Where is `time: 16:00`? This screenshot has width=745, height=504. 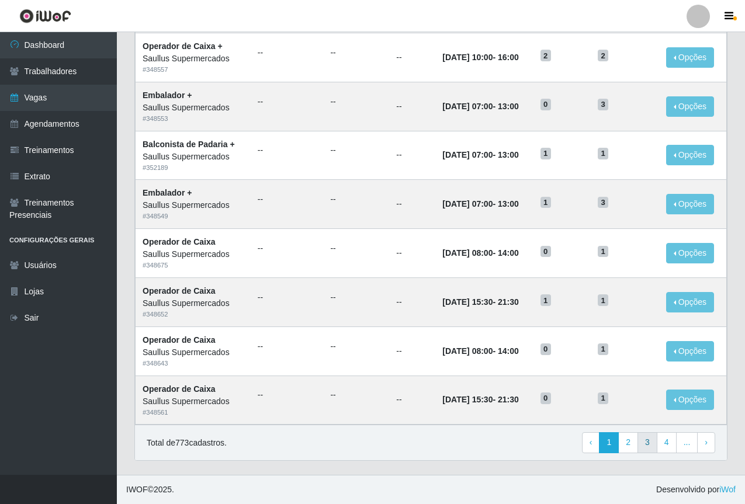
time: 16:00 is located at coordinates (508, 57).